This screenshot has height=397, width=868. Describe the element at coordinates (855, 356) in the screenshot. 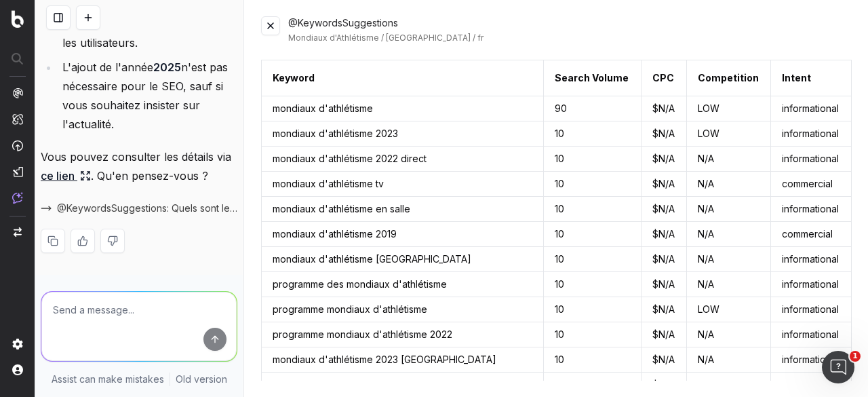

I see `span: 1` at that location.